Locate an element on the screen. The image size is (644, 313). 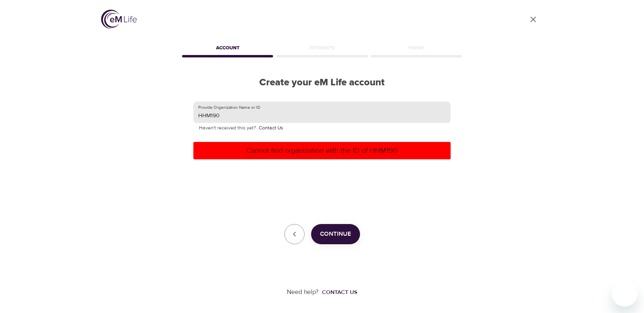
img: logo is located at coordinates (119, 19).